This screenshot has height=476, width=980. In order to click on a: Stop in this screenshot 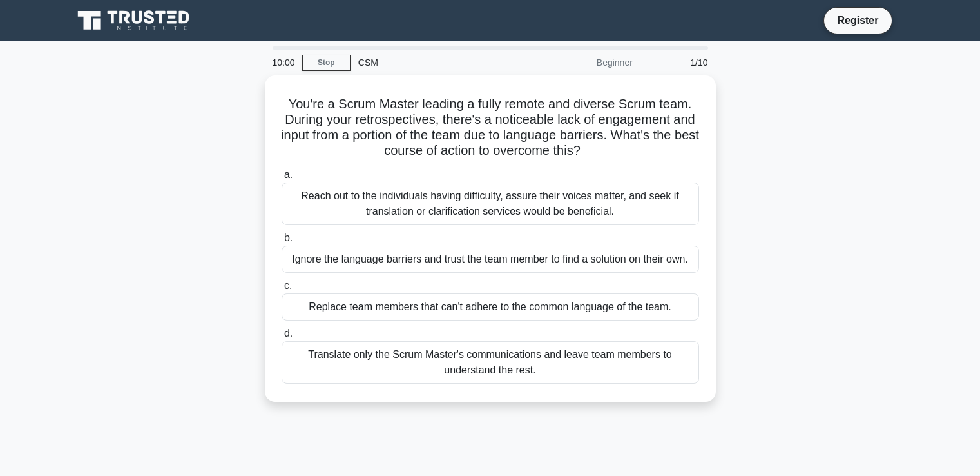, I will do `click(326, 63)`.